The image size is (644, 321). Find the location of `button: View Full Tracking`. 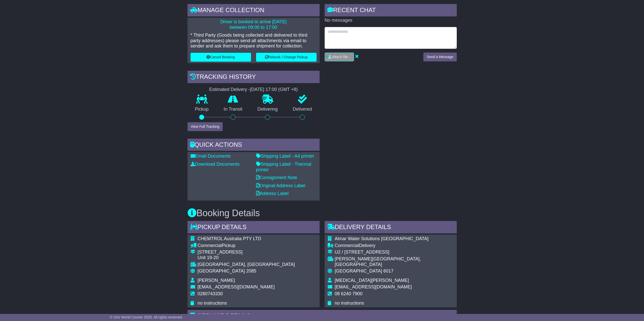

button: View Full Tracking is located at coordinates (205, 126).